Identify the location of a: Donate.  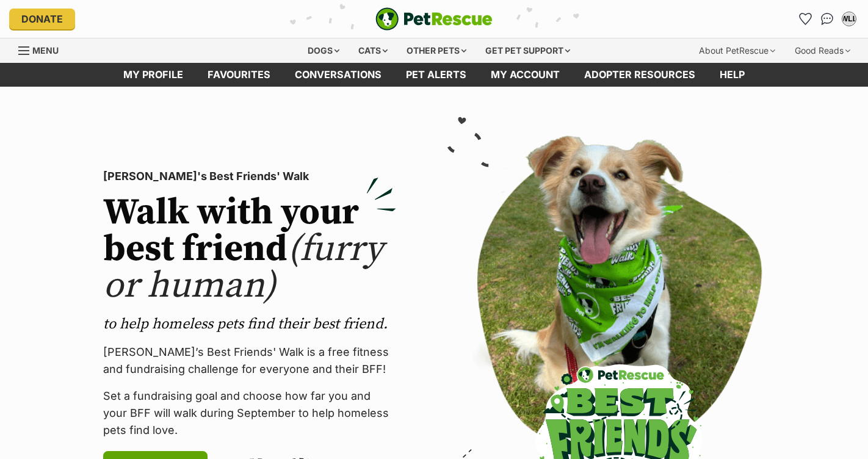
(42, 19).